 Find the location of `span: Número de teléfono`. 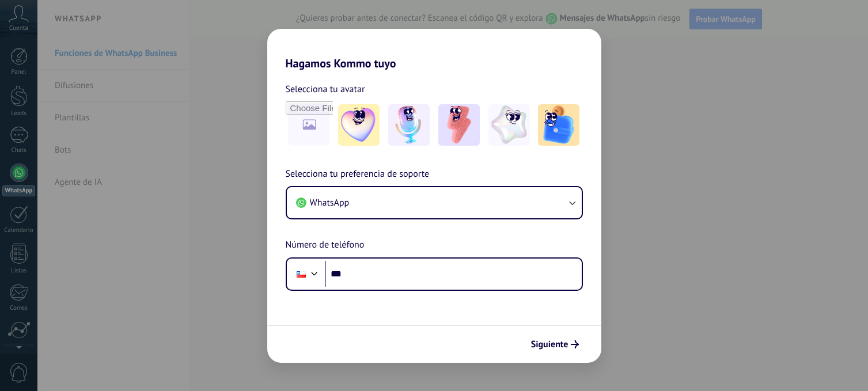

span: Número de teléfono is located at coordinates (325, 245).